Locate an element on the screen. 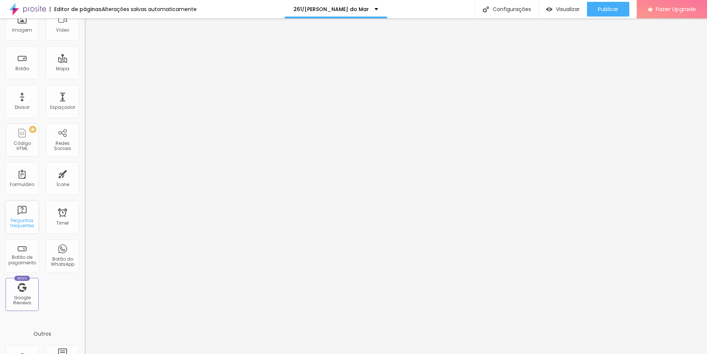 The height and width of the screenshot is (354, 707). div: Google Reviews is located at coordinates (22, 301).